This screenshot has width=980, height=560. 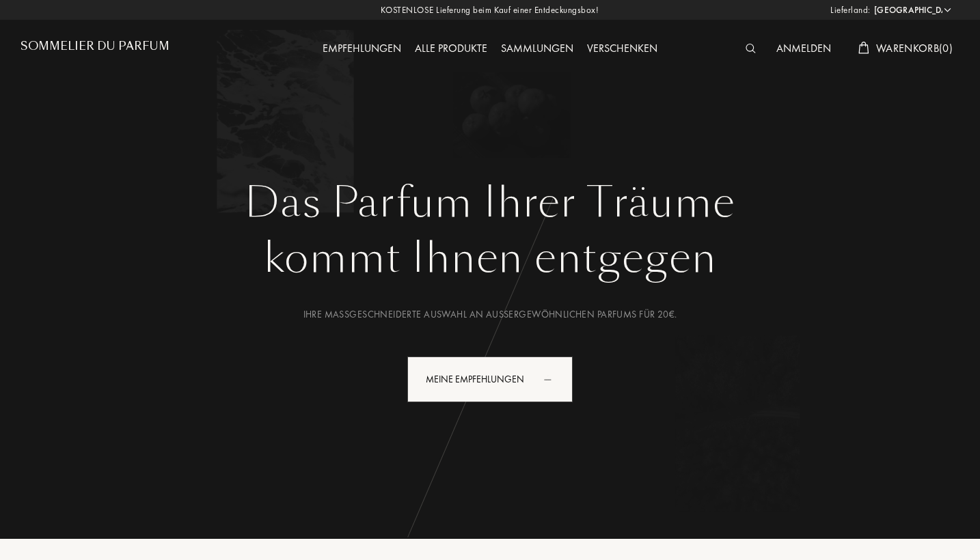 I want to click on div: Empfehlungen, so click(x=361, y=50).